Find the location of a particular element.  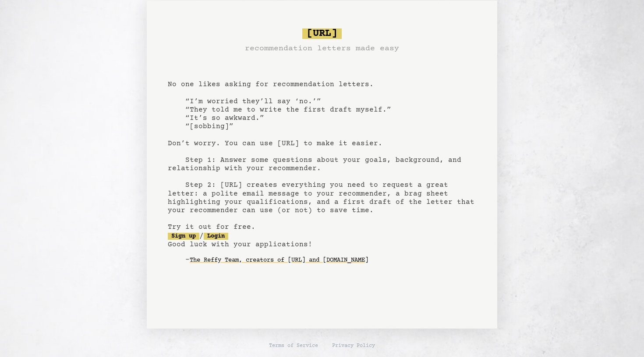

a: Terms of Service is located at coordinates (293, 346).